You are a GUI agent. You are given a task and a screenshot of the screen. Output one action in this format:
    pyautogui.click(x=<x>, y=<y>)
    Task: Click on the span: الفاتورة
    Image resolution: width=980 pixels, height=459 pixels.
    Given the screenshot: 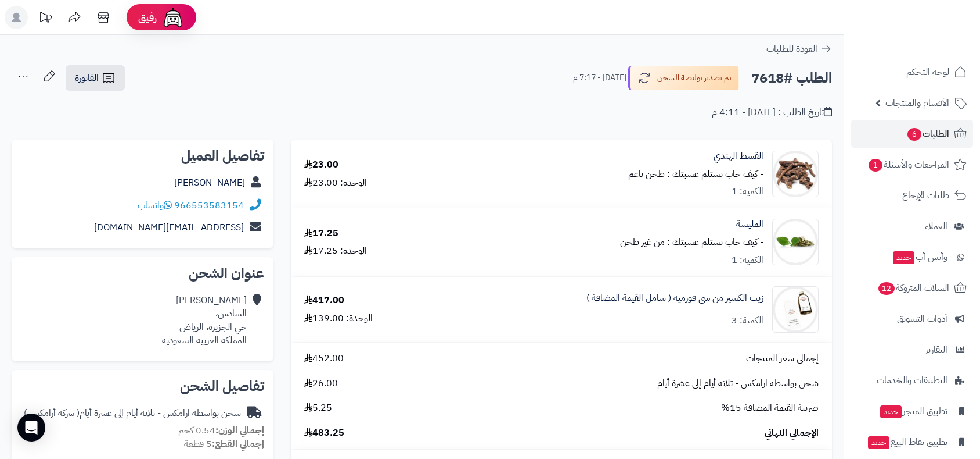 What is the action you would take?
    pyautogui.click(x=86, y=77)
    